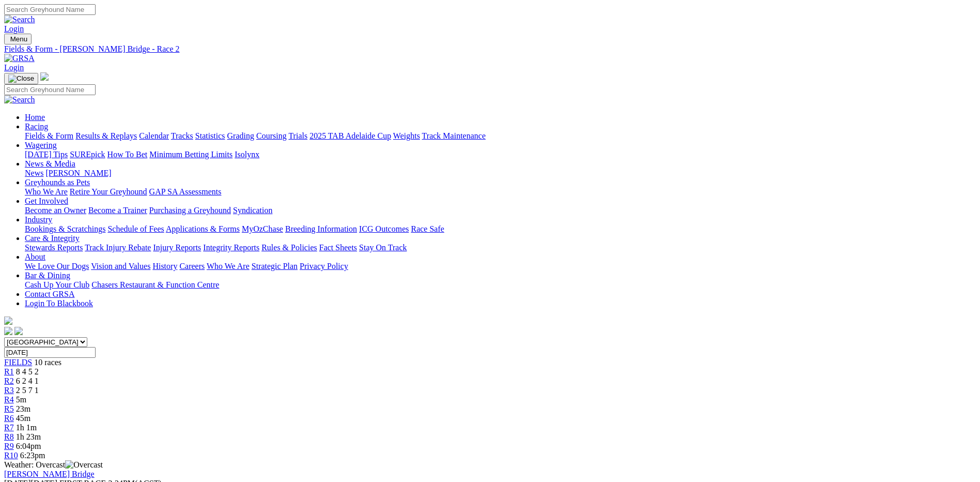  Describe the element at coordinates (120, 266) in the screenshot. I see `a: Vision and Values` at that location.